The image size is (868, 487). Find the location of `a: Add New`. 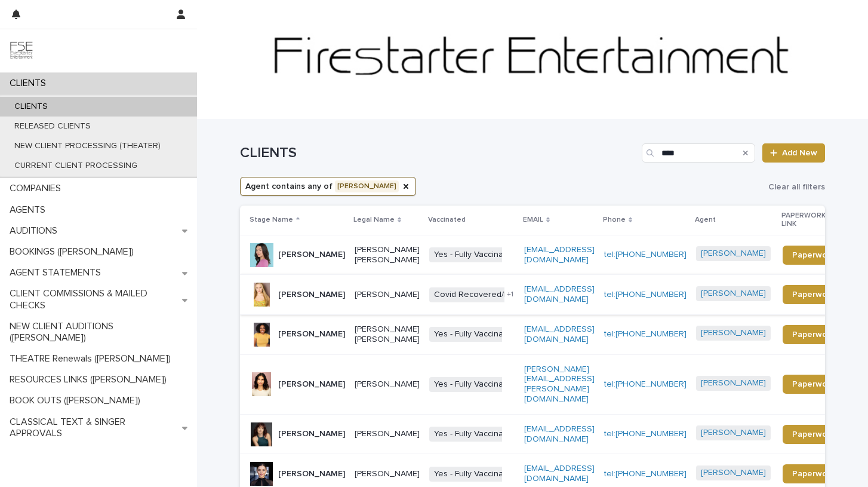

a: Add New is located at coordinates (793, 153).